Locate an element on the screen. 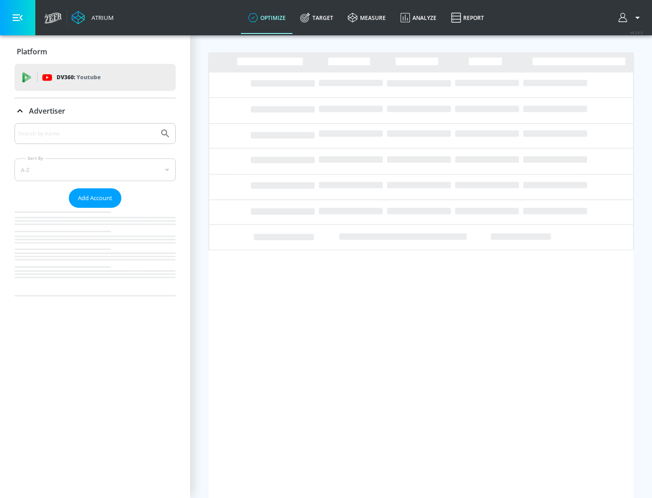  button: Add Account is located at coordinates (95, 198).